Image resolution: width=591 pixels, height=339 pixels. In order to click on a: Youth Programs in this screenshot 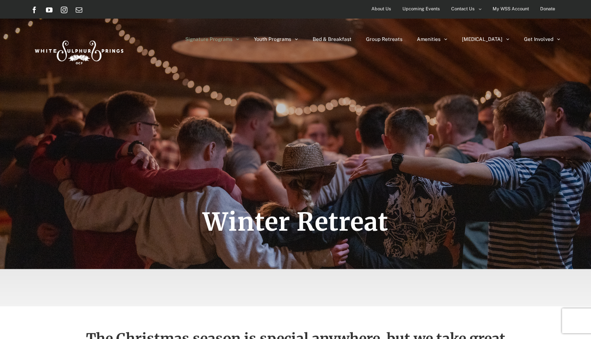, I will do `click(276, 39)`.